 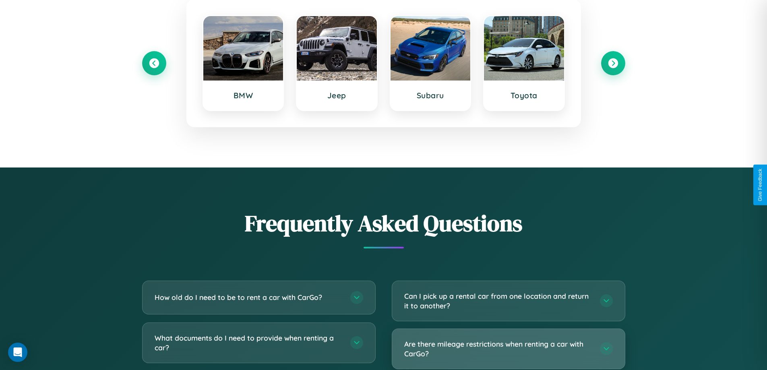 I want to click on div: Open Intercom Messenger, so click(x=18, y=352).